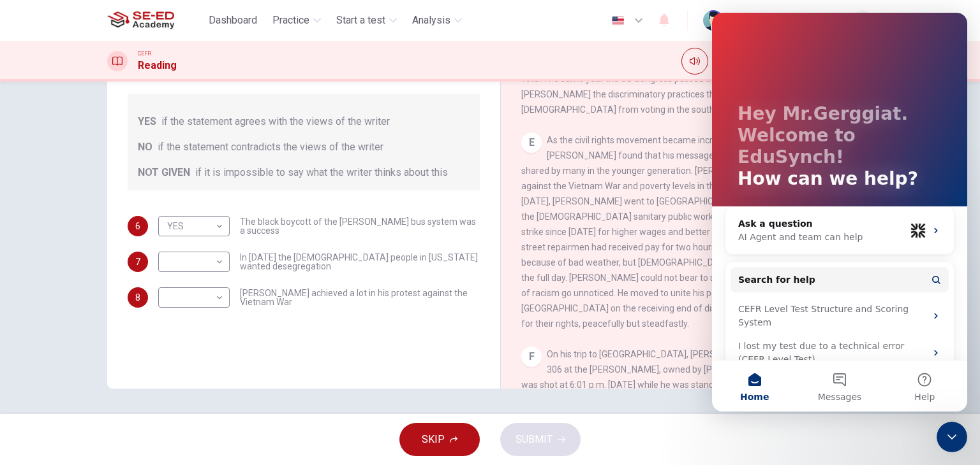 Image resolution: width=980 pixels, height=465 pixels. I want to click on span: Messages, so click(127, 384).